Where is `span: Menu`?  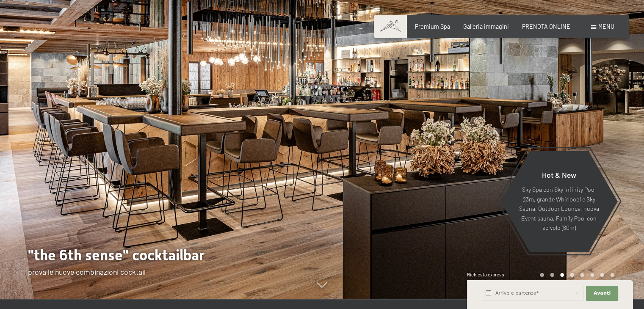
span: Menu is located at coordinates (606, 26).